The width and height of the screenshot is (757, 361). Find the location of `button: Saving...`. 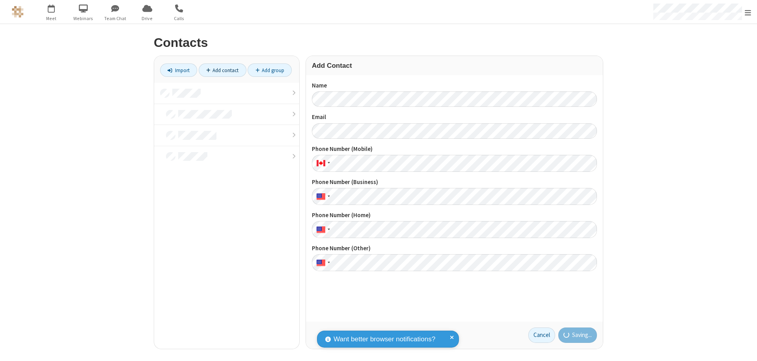

button: Saving... is located at coordinates (578, 335).